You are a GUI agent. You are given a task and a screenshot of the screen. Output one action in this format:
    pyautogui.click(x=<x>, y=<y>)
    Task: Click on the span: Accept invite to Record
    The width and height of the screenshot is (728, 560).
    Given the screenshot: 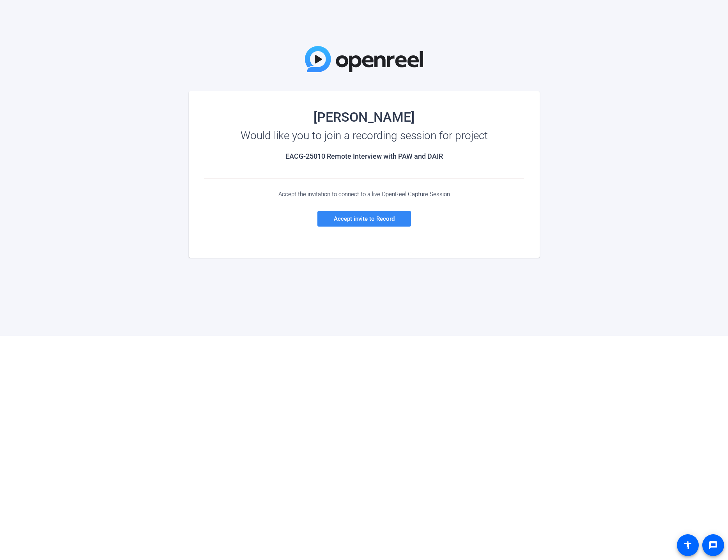 What is the action you would take?
    pyautogui.click(x=364, y=219)
    